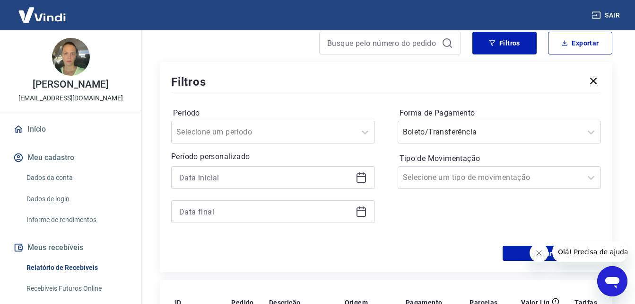 Image resolution: width=635 pixels, height=304 pixels. What do you see at coordinates (273, 113) in the screenshot?
I see `label: Período` at bounding box center [273, 113].